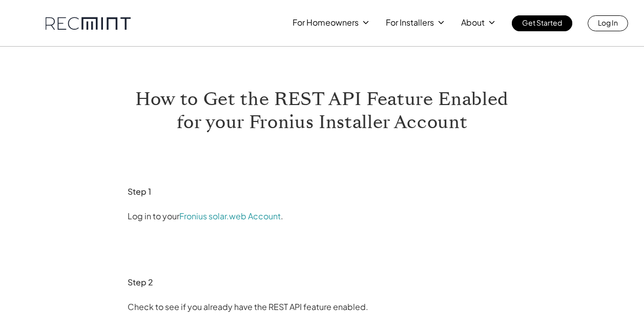 The height and width of the screenshot is (330, 644). What do you see at coordinates (323, 282) in the screenshot?
I see `h3: Step 2` at bounding box center [323, 282].